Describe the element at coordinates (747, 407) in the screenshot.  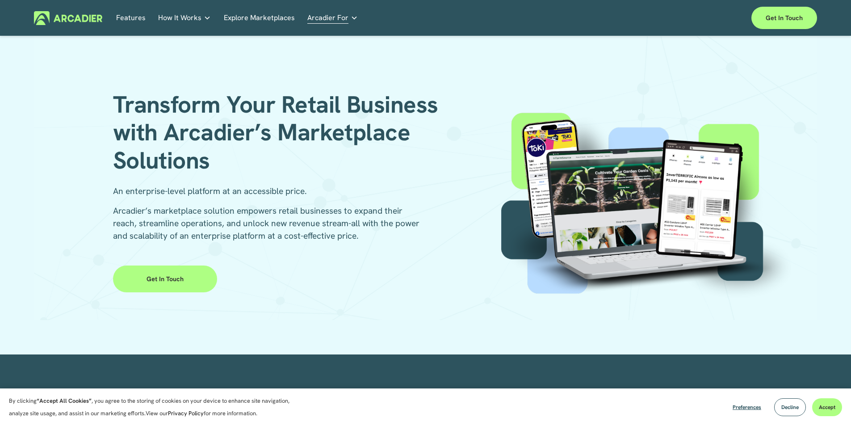
I see `button: Preferences` at that location.